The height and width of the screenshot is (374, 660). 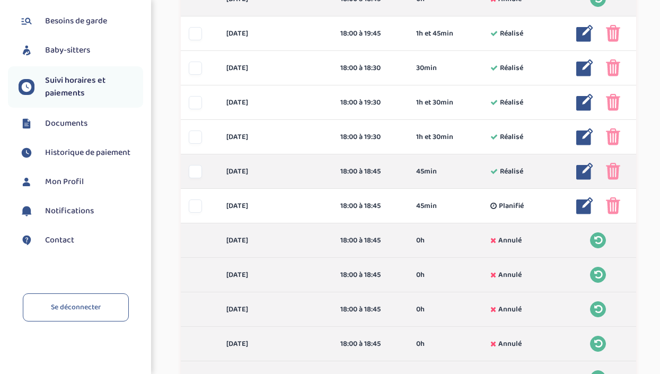 What do you see at coordinates (81, 240) in the screenshot?
I see `a: Contact` at bounding box center [81, 240].